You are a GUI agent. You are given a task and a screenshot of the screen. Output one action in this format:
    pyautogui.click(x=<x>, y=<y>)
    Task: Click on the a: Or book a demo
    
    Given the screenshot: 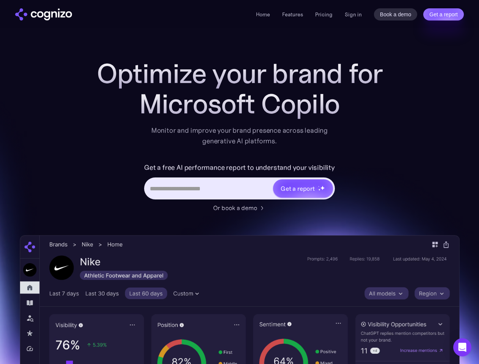 What is the action you would take?
    pyautogui.click(x=240, y=208)
    